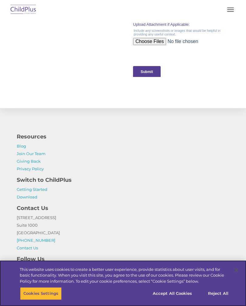 The image size is (246, 306). I want to click on h4: Follow Us, so click(123, 259).